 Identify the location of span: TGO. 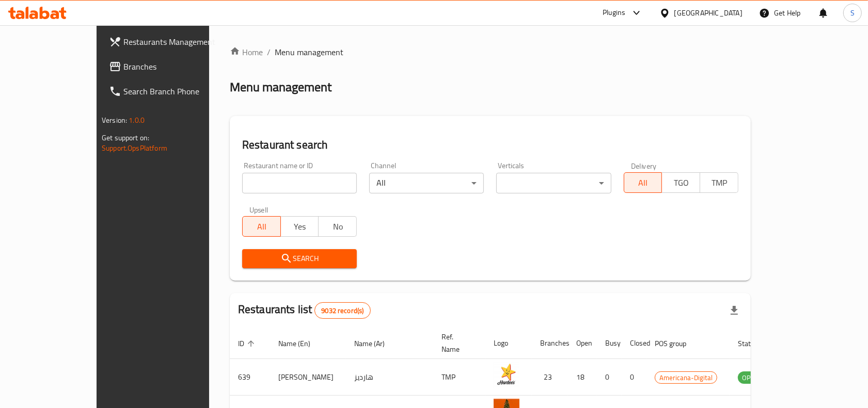
(681, 182).